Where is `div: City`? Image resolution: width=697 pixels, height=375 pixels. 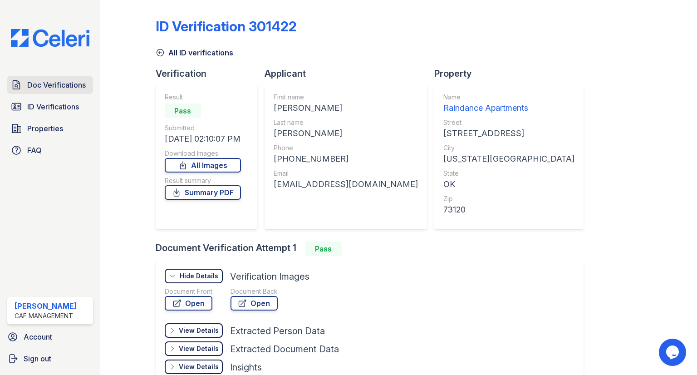 div: City is located at coordinates (509, 148).